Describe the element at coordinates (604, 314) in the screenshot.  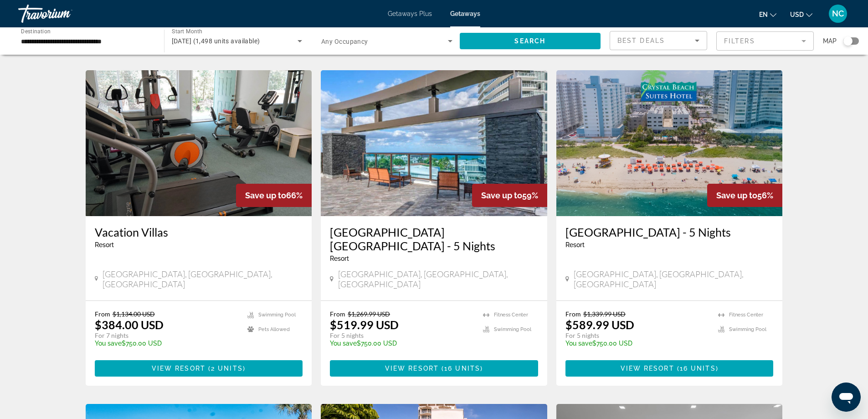
I see `span: $1,339.99 USD` at that location.